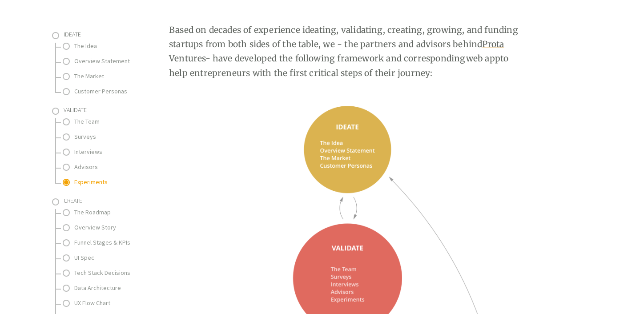 This screenshot has width=644, height=314. Describe the element at coordinates (119, 167) in the screenshot. I see `a: Advisors` at that location.